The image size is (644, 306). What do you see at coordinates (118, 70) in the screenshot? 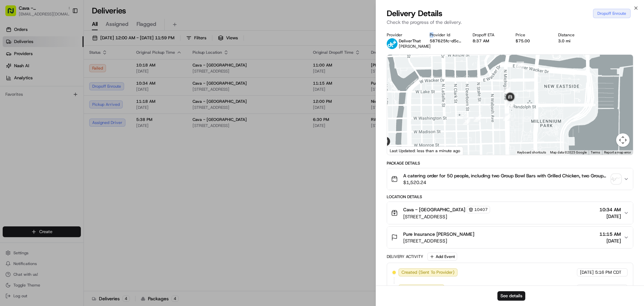
I see `button: Start new chat` at bounding box center [118, 70].